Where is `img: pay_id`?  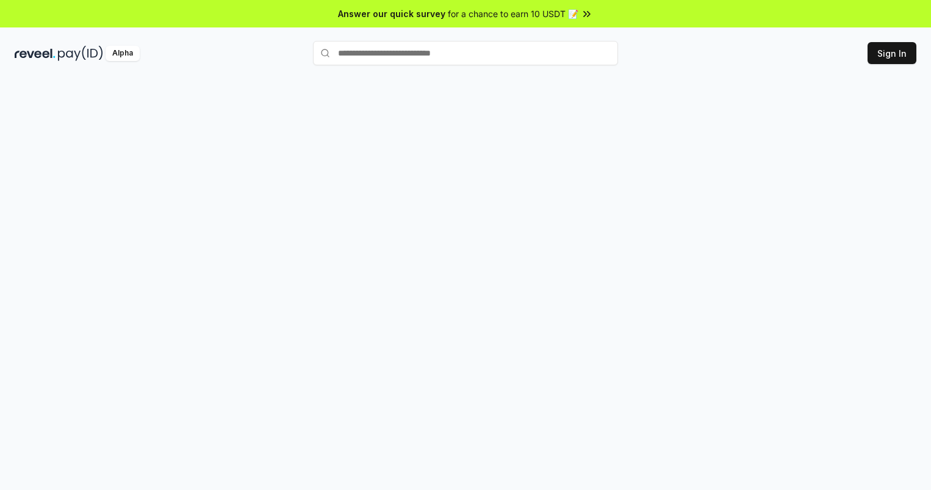 img: pay_id is located at coordinates (81, 53).